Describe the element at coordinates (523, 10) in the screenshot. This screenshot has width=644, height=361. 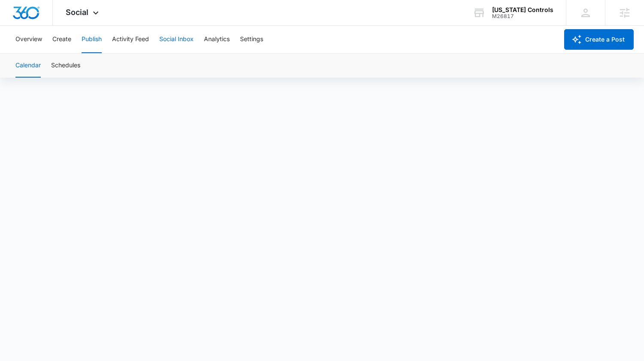
I see `div: account name` at that location.